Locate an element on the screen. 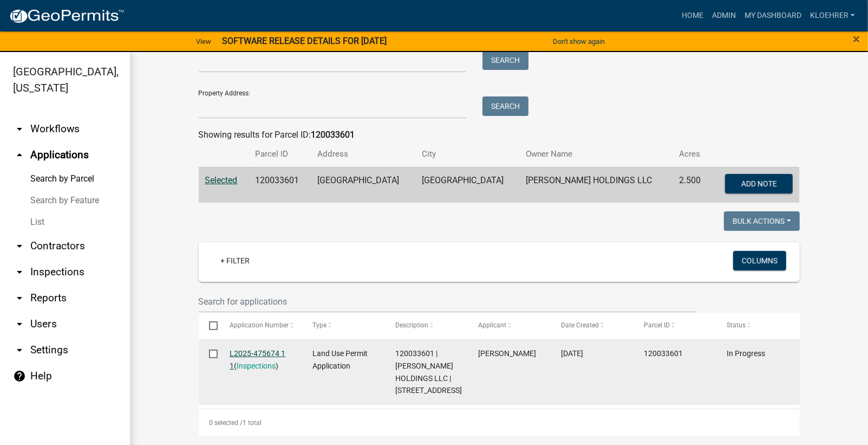 This screenshot has width=868, height=445. span: Application Number is located at coordinates (259, 325).